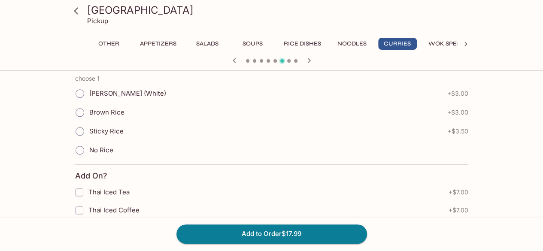 The image size is (543, 251). I want to click on button: Curries, so click(397, 44).